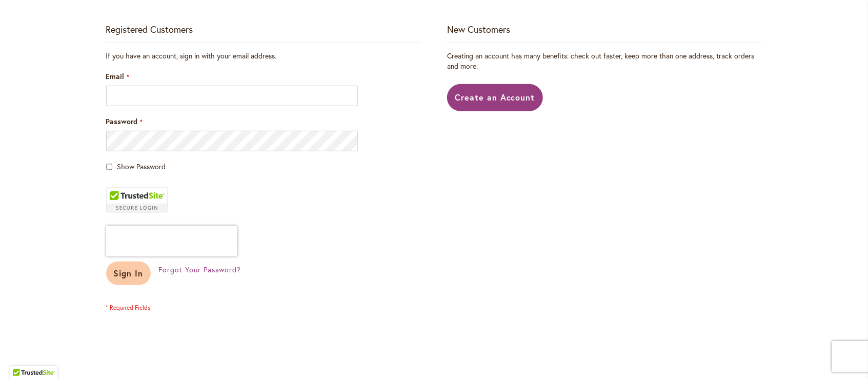 The image size is (868, 379). What do you see at coordinates (478, 29) in the screenshot?
I see `strong: New Customers` at bounding box center [478, 29].